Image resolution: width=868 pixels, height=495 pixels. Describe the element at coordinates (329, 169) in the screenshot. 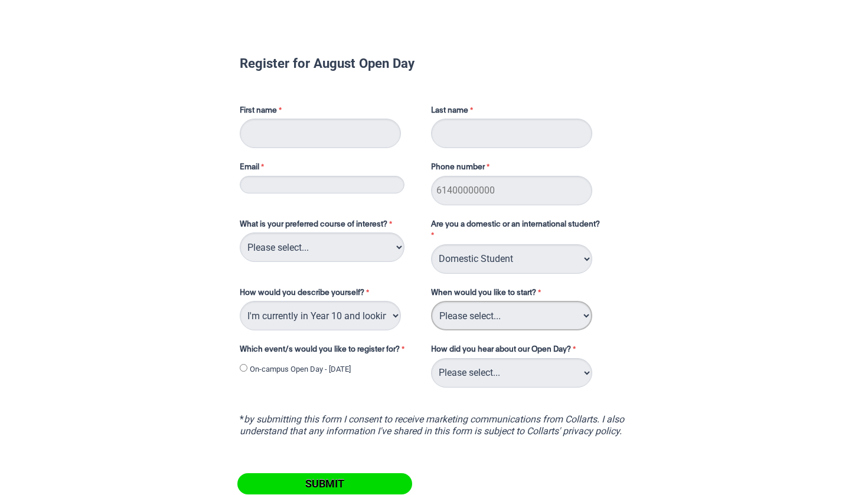

I see `label: Email` at that location.